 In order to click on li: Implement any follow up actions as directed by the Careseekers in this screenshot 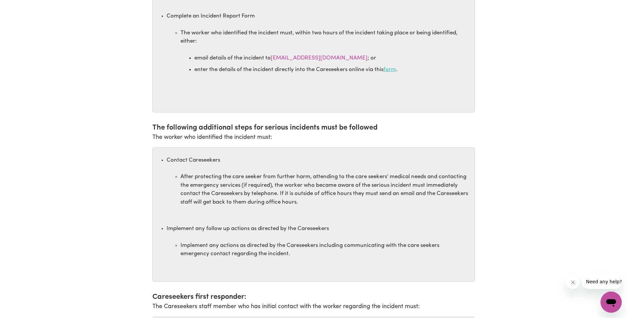, I will do `click(319, 245)`.